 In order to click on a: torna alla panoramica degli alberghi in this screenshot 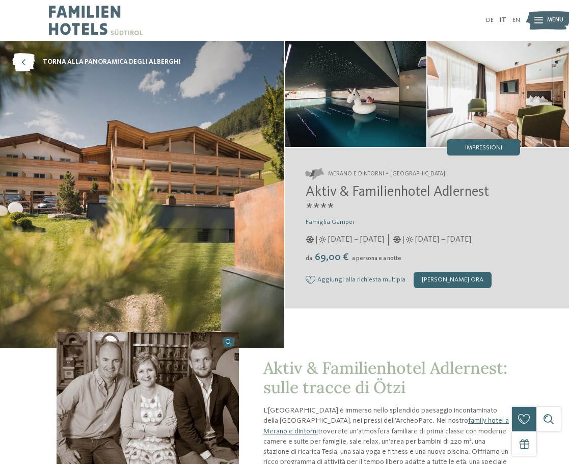, I will do `click(96, 62)`.